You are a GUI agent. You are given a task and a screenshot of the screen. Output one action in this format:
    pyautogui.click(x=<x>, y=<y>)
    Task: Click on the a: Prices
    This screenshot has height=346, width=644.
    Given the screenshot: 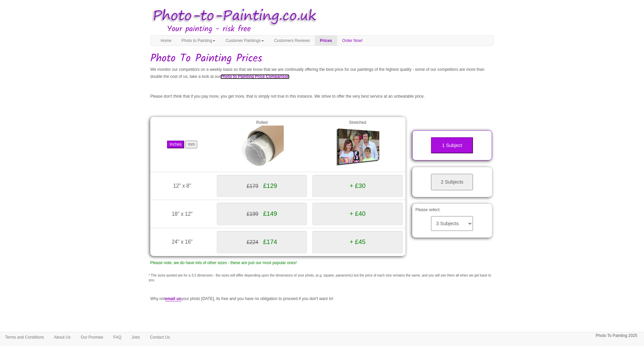 What is the action you would take?
    pyautogui.click(x=326, y=41)
    